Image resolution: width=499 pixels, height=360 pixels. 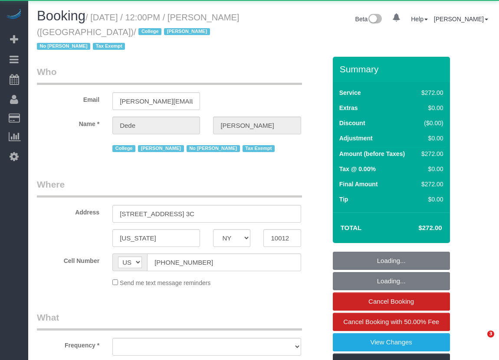 What do you see at coordinates (391, 302) in the screenshot?
I see `a: Cancel Booking` at bounding box center [391, 302].